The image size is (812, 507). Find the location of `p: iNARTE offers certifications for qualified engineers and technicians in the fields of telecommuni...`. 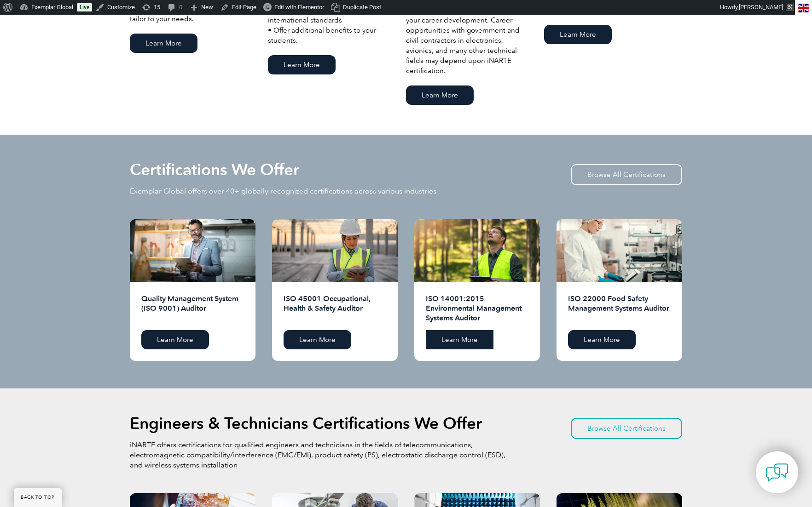

p: iNARTE offers certifications for qualified engineers and technicians in the fields of telecommuni... is located at coordinates (319, 456).